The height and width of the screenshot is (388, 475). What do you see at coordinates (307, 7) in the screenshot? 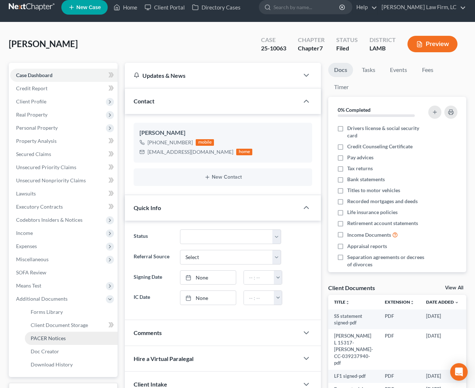
I see `input: Search by name...` at bounding box center [307, 7].